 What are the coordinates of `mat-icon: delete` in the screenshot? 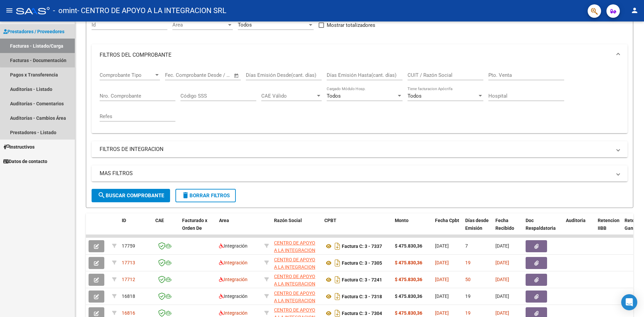 It's located at (186, 195).